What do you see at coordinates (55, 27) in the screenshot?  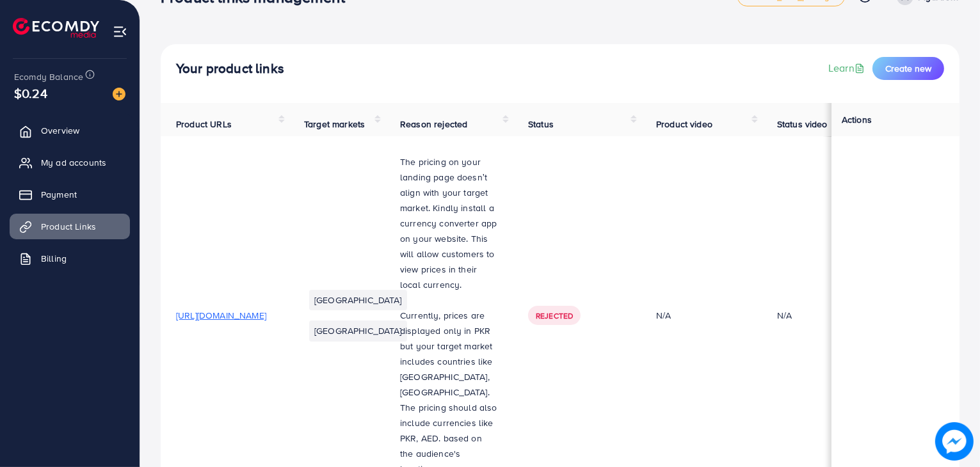 I see `img: logo` at bounding box center [55, 27].